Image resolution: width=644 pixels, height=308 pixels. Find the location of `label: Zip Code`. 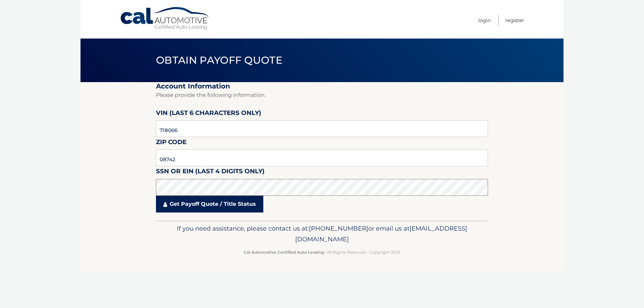

label: Zip Code is located at coordinates (171, 143).